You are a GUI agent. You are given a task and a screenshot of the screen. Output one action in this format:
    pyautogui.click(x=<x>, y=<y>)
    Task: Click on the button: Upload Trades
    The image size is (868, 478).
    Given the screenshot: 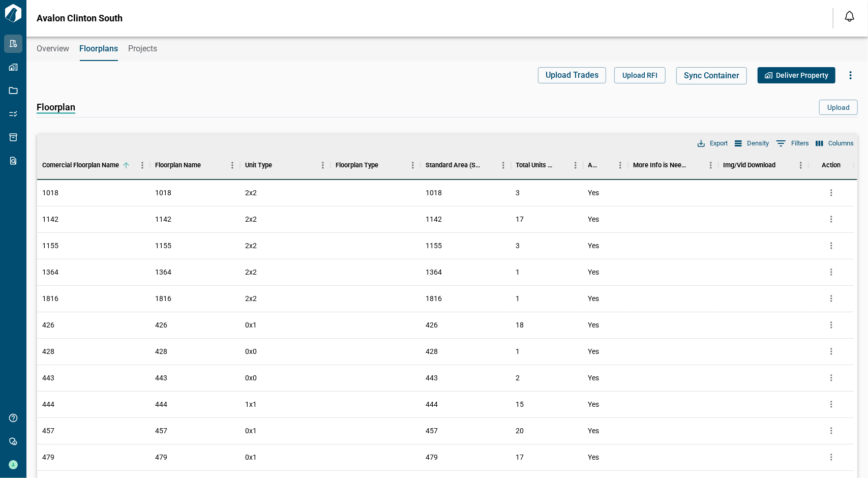 What is the action you would take?
    pyautogui.click(x=572, y=75)
    